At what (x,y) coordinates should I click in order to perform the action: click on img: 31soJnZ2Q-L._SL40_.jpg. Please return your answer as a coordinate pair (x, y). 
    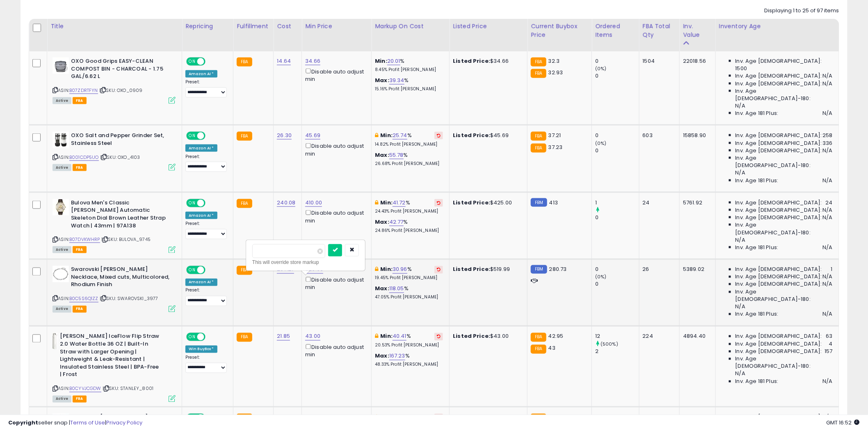
    Looking at the image, I should click on (61, 66).